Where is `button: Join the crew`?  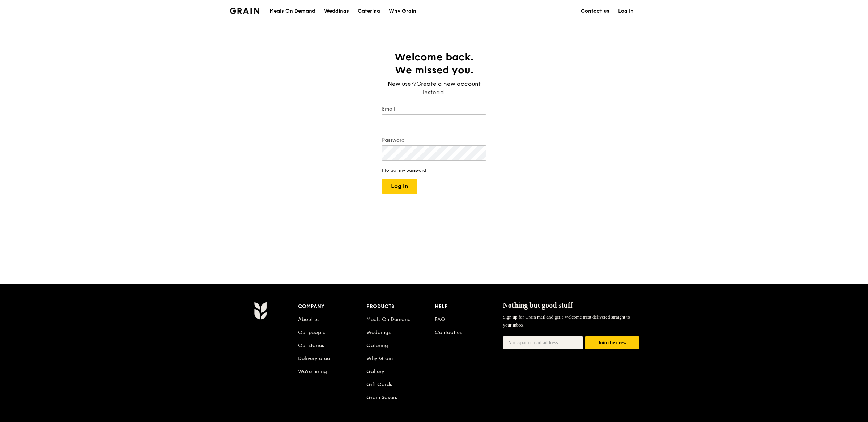 button: Join the crew is located at coordinates (612, 343).